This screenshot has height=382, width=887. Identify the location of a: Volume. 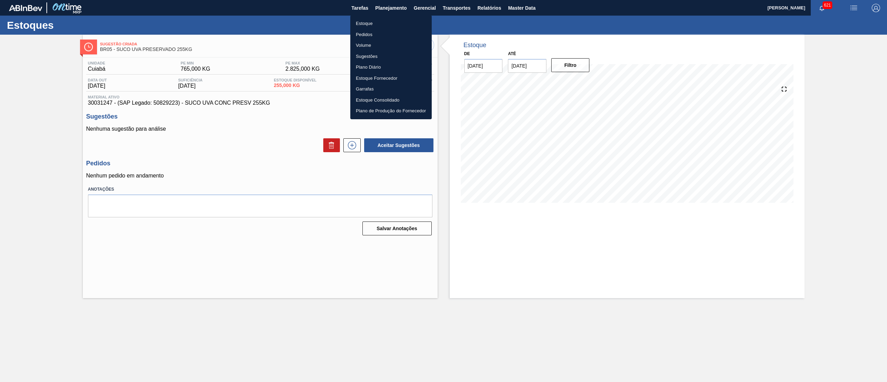
(391, 45).